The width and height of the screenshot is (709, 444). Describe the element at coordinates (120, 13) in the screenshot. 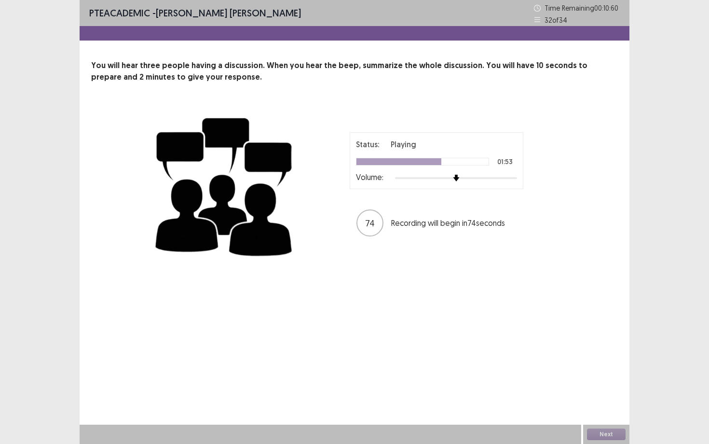

I see `span: PTE academic` at that location.